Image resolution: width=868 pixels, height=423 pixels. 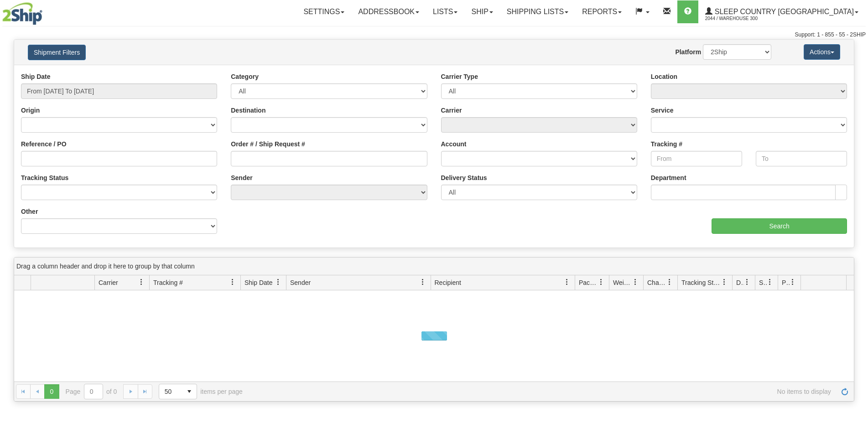 I want to click on label: Other, so click(x=29, y=212).